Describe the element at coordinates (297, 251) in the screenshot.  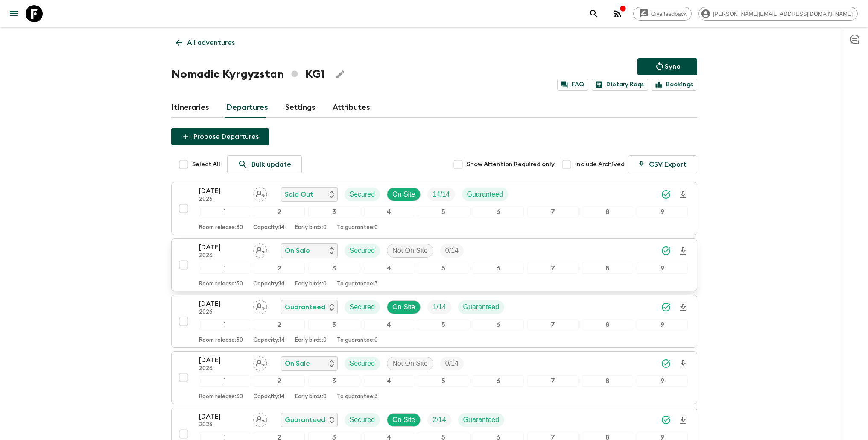
I see `p: On Sale` at that location.